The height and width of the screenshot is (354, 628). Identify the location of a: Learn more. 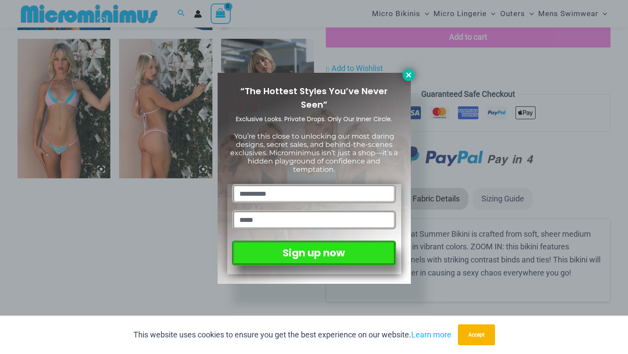
(431, 335).